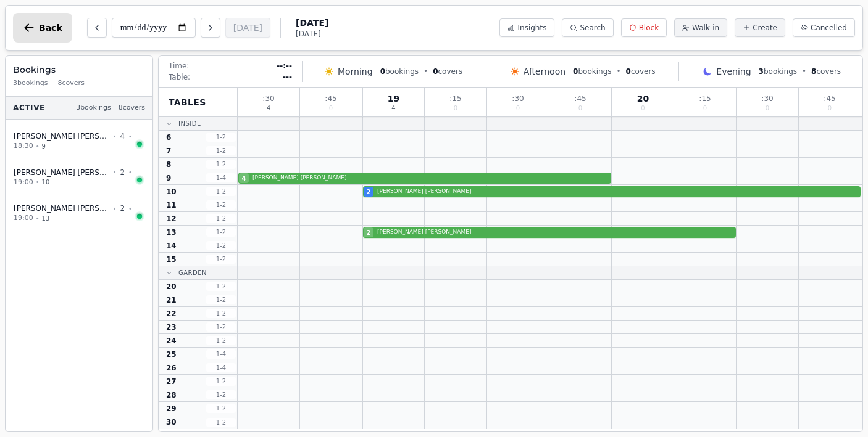 The height and width of the screenshot is (437, 868). I want to click on span: 29, so click(171, 409).